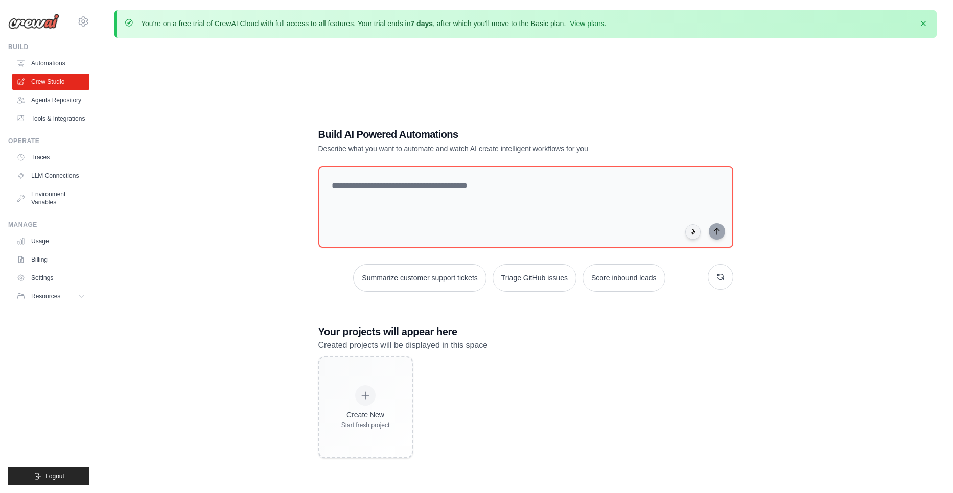  Describe the element at coordinates (51, 198) in the screenshot. I see `a: Environment Variables` at that location.